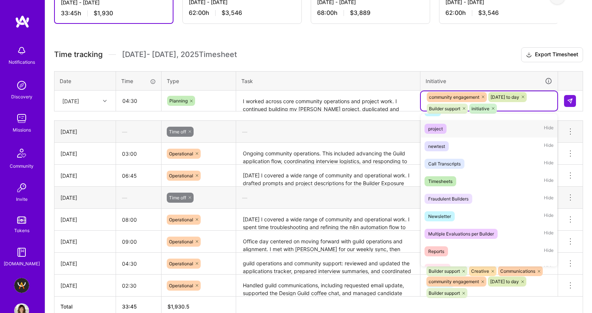 Image resolution: width=592 pixels, height=313 pixels. Describe the element at coordinates (570, 101) in the screenshot. I see `div: null` at that location.